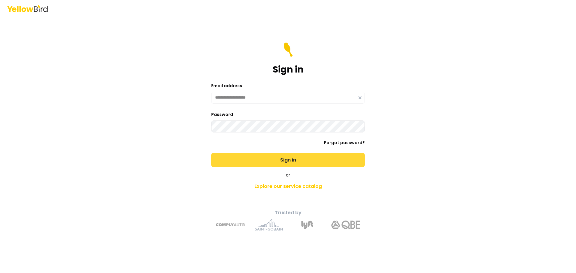 The width and height of the screenshot is (576, 273). What do you see at coordinates (288, 213) in the screenshot?
I see `p: Trusted by` at bounding box center [288, 213].